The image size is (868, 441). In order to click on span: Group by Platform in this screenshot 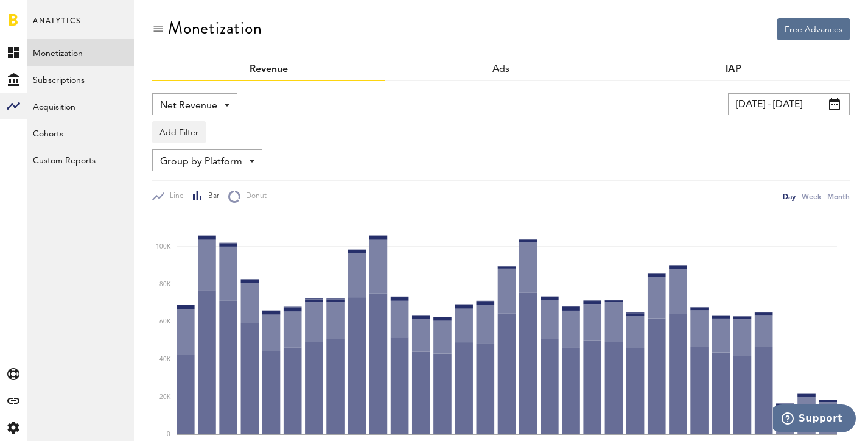, I will do `click(201, 162)`.